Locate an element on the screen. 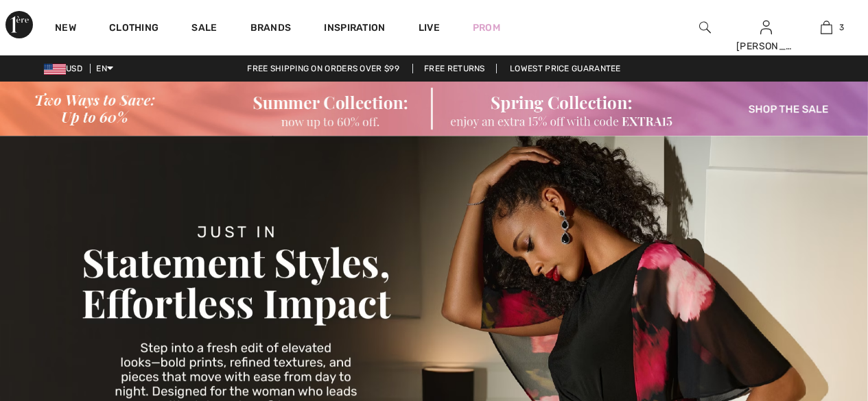 This screenshot has width=868, height=401. a: Sign In is located at coordinates (766, 27).